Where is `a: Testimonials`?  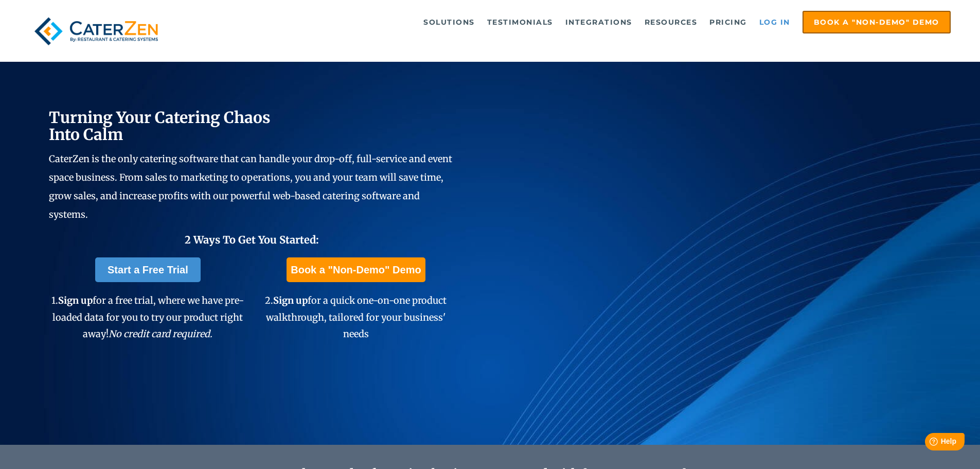 a: Testimonials is located at coordinates (520, 22).